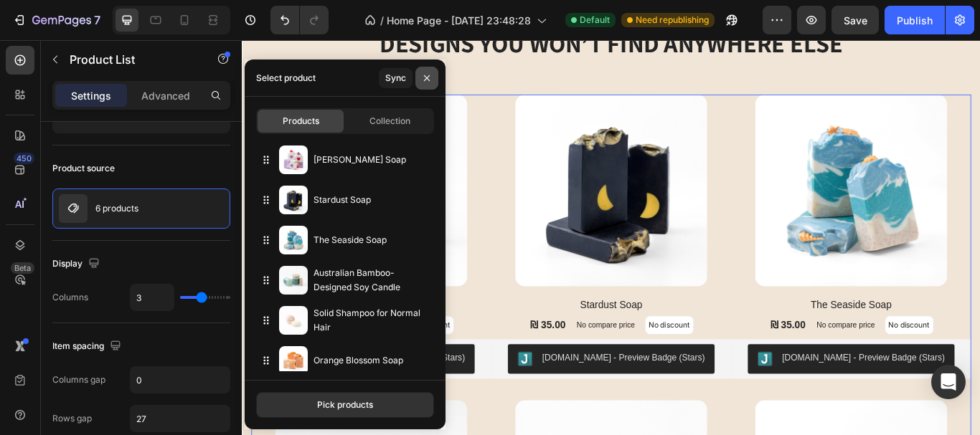 The height and width of the screenshot is (435, 980). What do you see at coordinates (79, 380) in the screenshot?
I see `div: Columns gap` at bounding box center [79, 380].